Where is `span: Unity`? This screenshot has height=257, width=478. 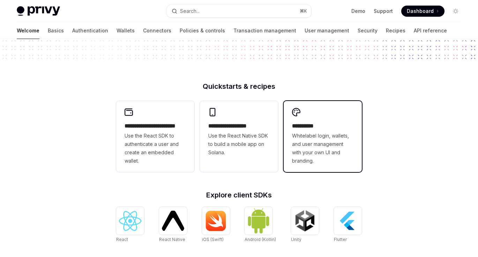 span: Unity is located at coordinates (296, 239).